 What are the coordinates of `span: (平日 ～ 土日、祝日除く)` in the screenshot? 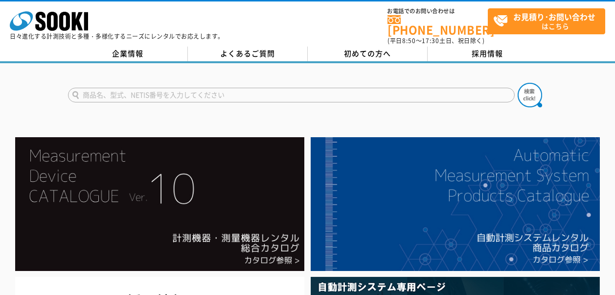 It's located at (436, 41).